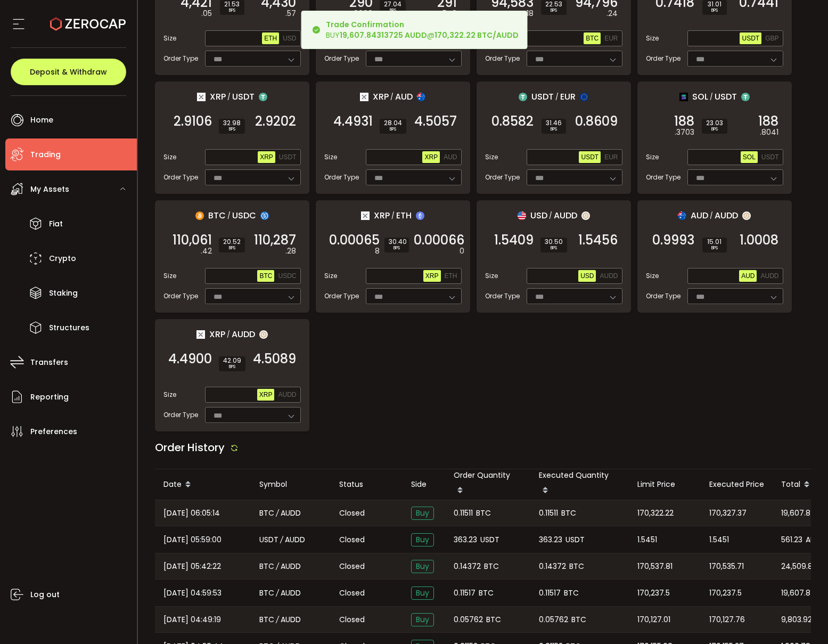 This screenshot has width=828, height=644. I want to click on em: .57, so click(290, 13).